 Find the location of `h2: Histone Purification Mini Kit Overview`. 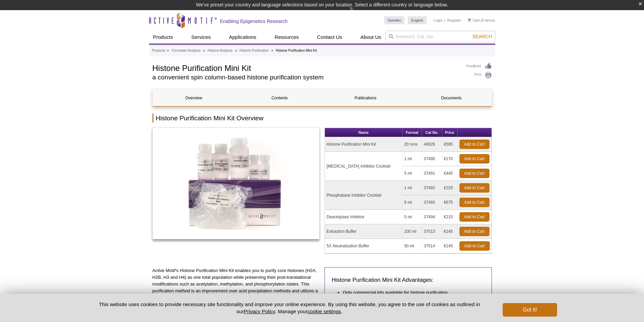

h2: Histone Purification Mini Kit Overview is located at coordinates (322, 118).